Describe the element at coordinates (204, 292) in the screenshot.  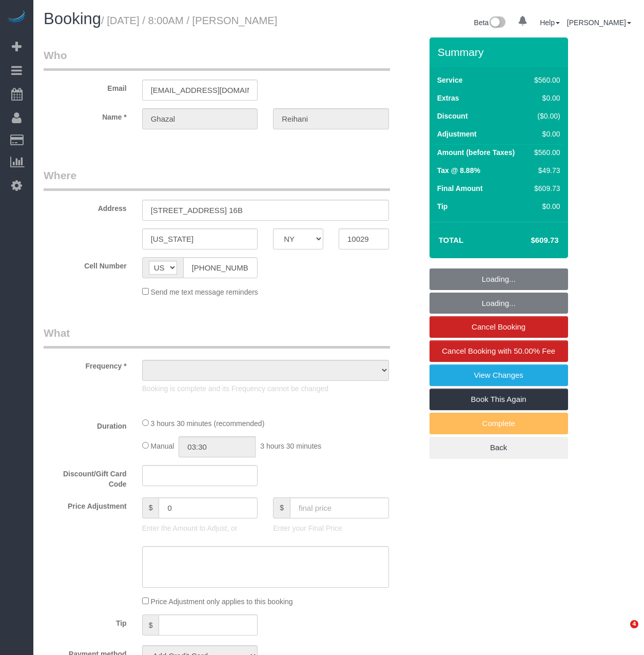
I see `span: Send me text message reminders` at that location.